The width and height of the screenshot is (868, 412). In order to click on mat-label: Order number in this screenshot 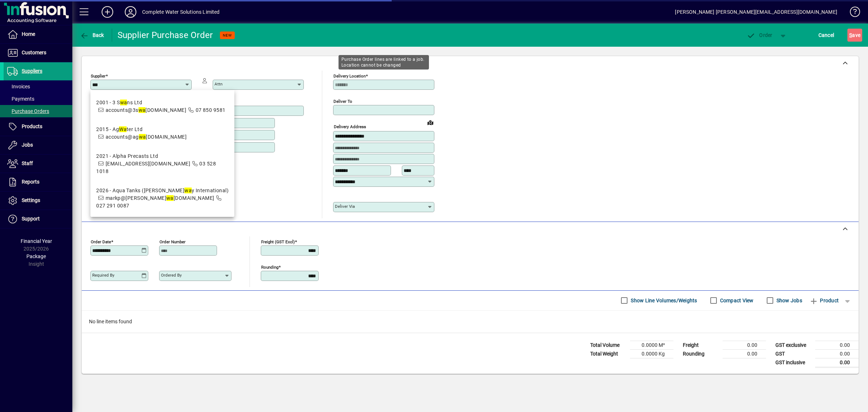, I will do `click(172, 241)`.